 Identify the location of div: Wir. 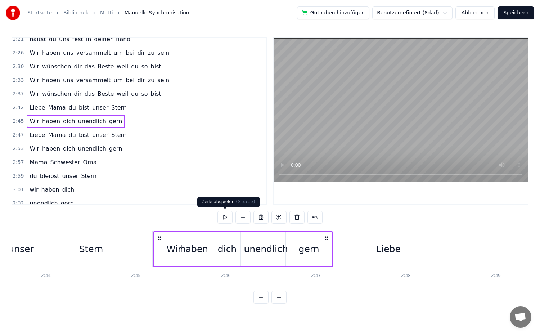
(174, 249).